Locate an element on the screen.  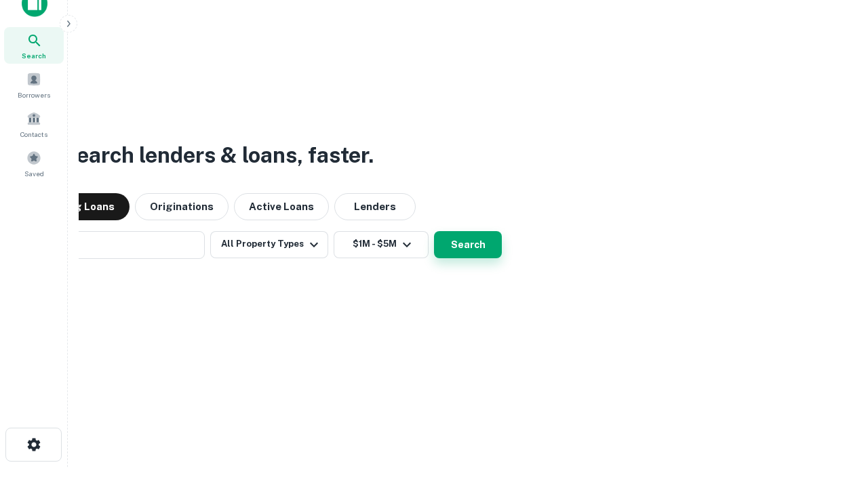
span: Contacts is located at coordinates (34, 134).